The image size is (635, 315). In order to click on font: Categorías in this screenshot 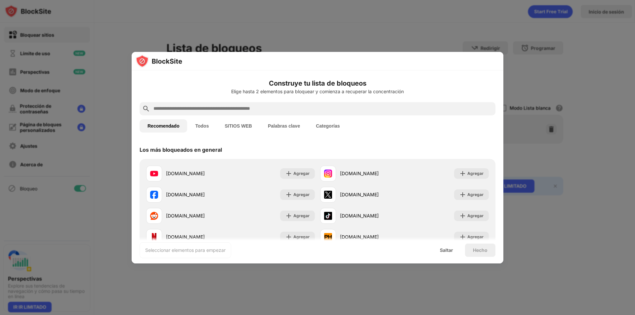, I will do `click(328, 126)`.